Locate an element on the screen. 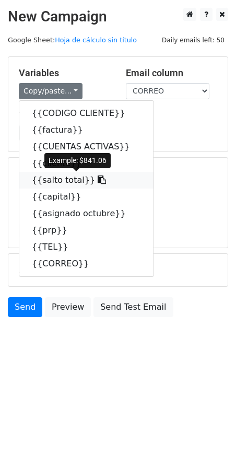  h5: Email column is located at coordinates (171, 73).